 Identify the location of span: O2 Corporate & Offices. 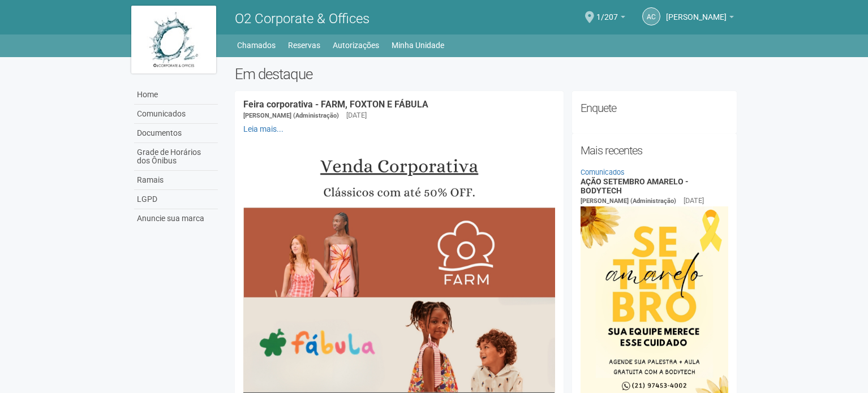
(302, 19).